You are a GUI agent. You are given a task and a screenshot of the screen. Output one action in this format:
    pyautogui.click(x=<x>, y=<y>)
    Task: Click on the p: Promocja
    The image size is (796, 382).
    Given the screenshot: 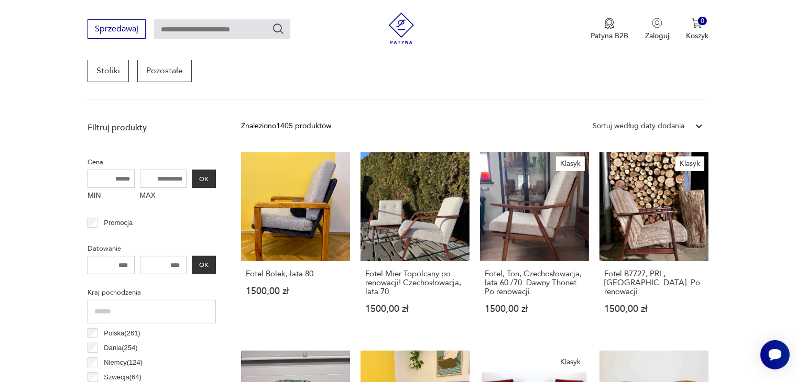 What is the action you would take?
    pyautogui.click(x=118, y=223)
    